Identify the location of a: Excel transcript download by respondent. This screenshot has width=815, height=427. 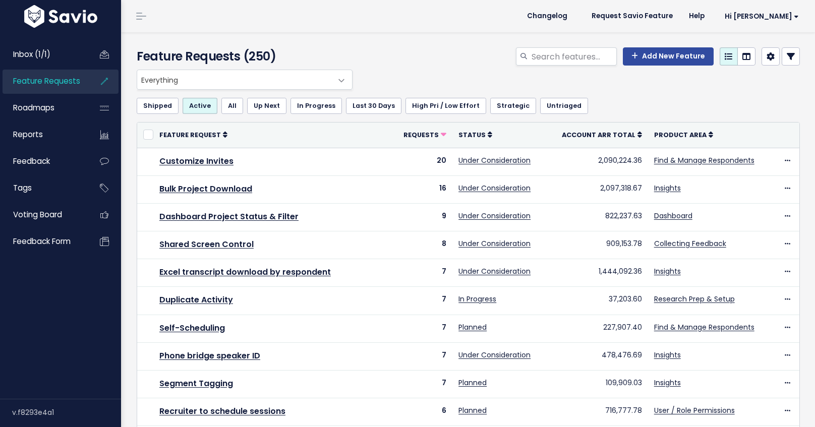
(245, 272).